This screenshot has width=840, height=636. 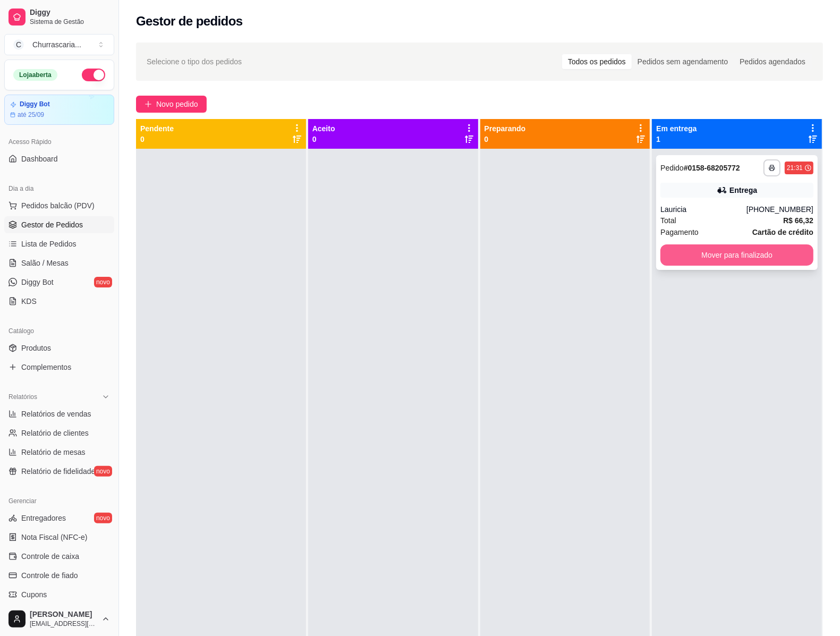 I want to click on div: Entrega, so click(x=743, y=190).